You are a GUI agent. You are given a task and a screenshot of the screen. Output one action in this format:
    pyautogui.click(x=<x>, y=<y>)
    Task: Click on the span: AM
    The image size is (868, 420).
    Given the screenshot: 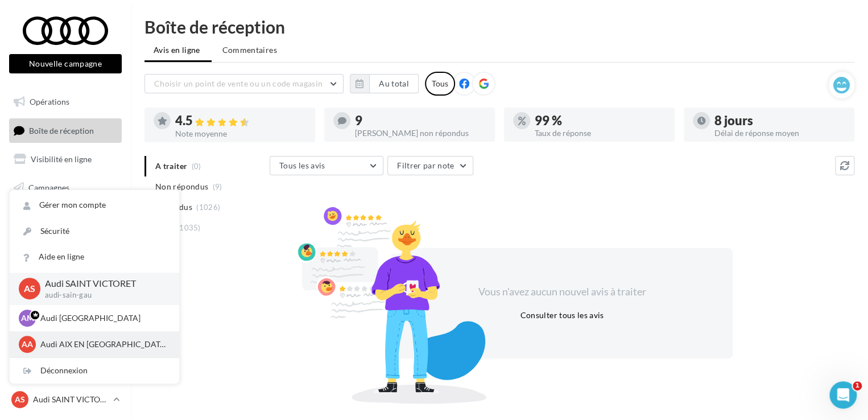 What is the action you would take?
    pyautogui.click(x=27, y=318)
    